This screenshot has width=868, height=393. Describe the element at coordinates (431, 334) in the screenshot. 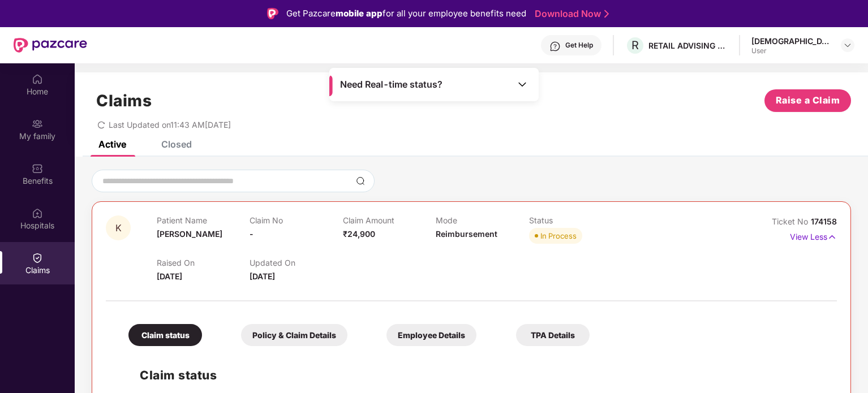

I see `div: Employee Details` at that location.